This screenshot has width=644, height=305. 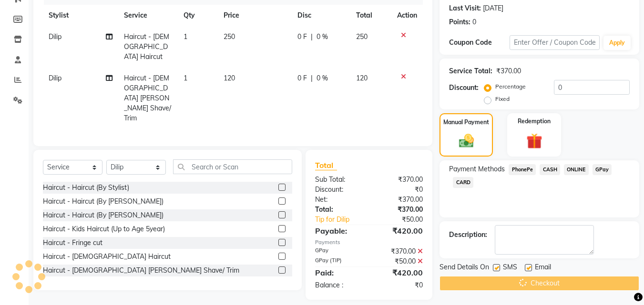 What do you see at coordinates (617, 42) in the screenshot?
I see `button: Apply` at bounding box center [617, 42].